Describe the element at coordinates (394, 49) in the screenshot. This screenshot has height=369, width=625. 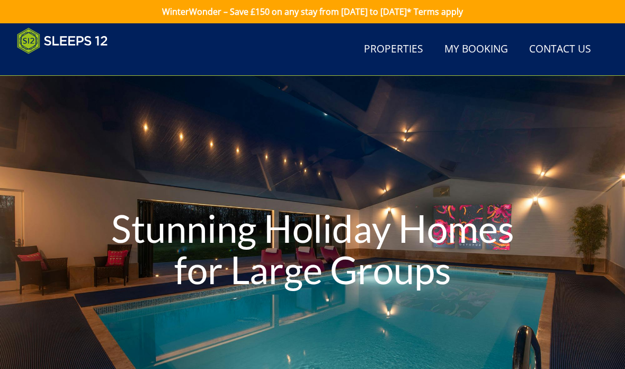
I see `a: Properties` at that location.